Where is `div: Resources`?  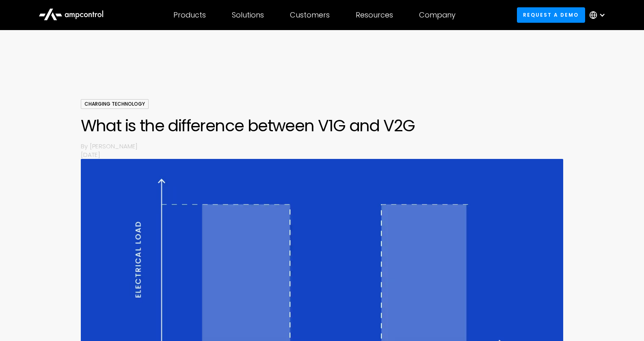
div: Resources is located at coordinates (374, 15).